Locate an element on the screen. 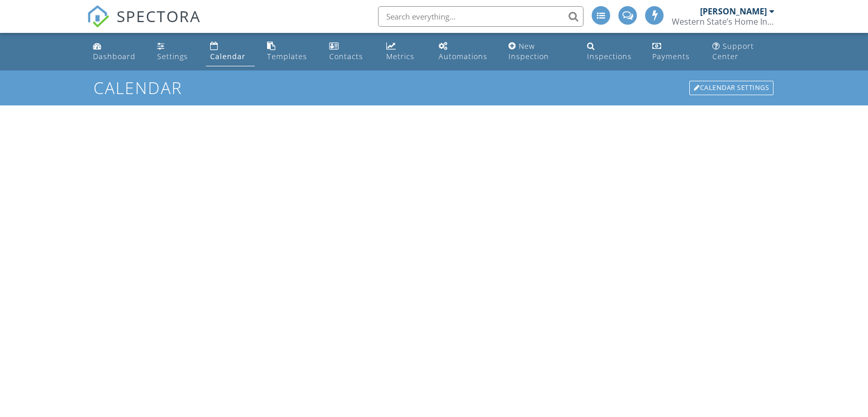 This screenshot has width=868, height=417. div: Automations is located at coordinates (463, 56).